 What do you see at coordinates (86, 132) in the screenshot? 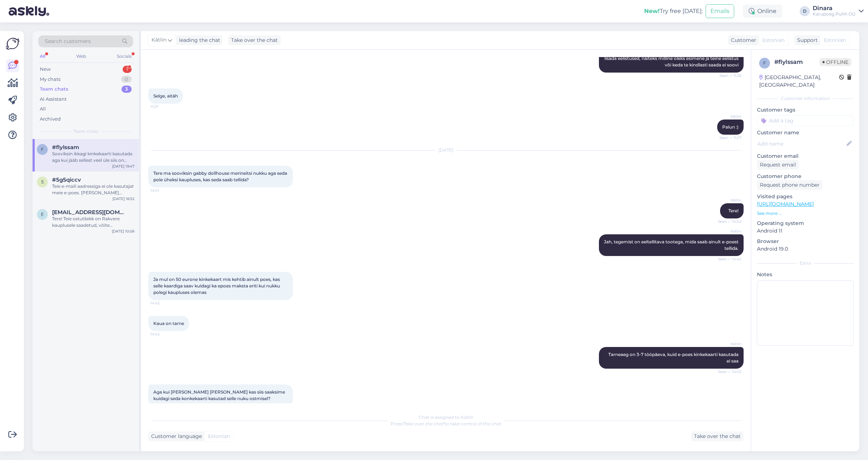
I see `span: Team chats` at bounding box center [86, 132].